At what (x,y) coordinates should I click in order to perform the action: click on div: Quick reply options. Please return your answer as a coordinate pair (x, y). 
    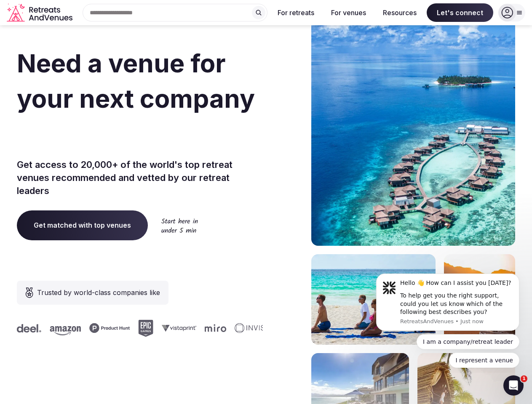
    Looking at the image, I should click on (84, 85).